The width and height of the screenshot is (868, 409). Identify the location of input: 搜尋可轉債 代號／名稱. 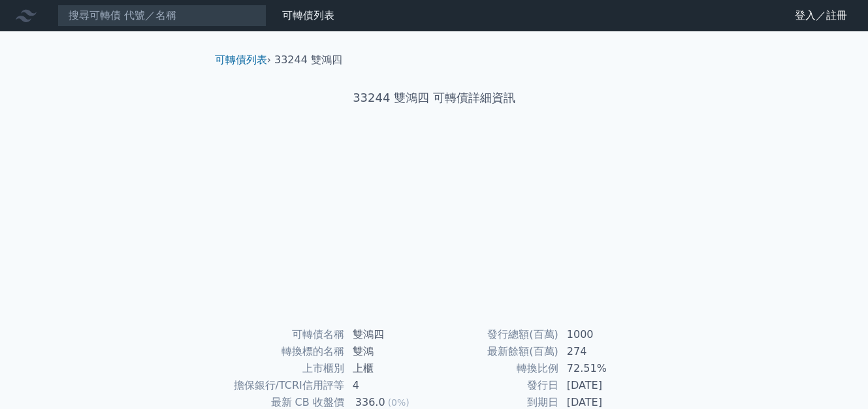
(162, 16).